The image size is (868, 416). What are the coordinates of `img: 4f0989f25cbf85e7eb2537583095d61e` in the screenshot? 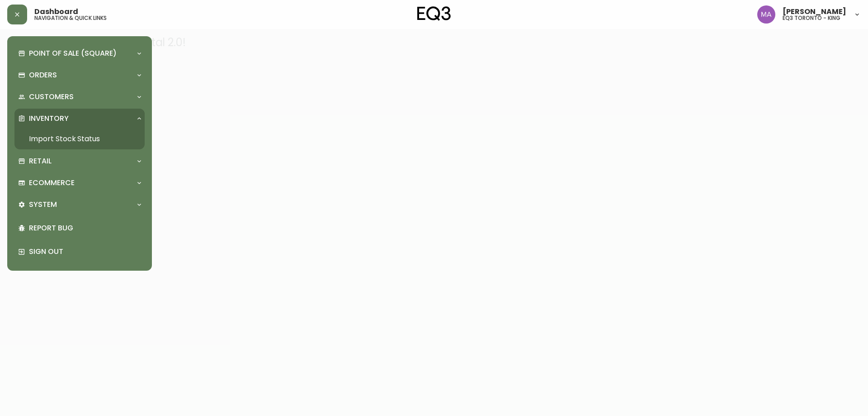 It's located at (766, 14).